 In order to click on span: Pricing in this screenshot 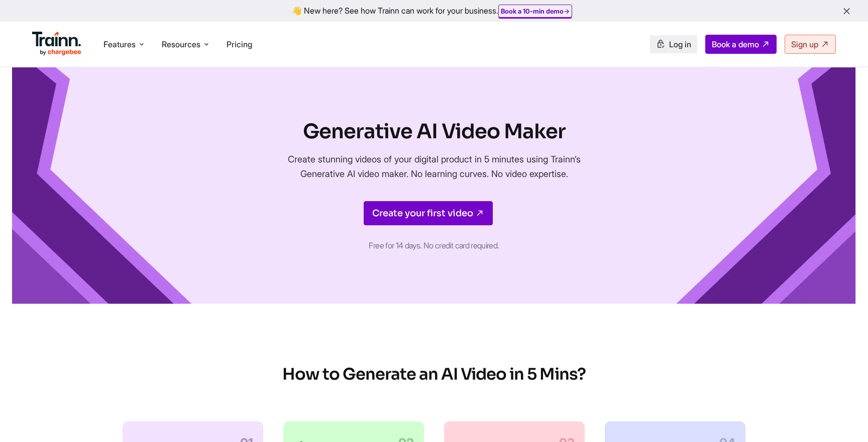, I will do `click(239, 44)`.